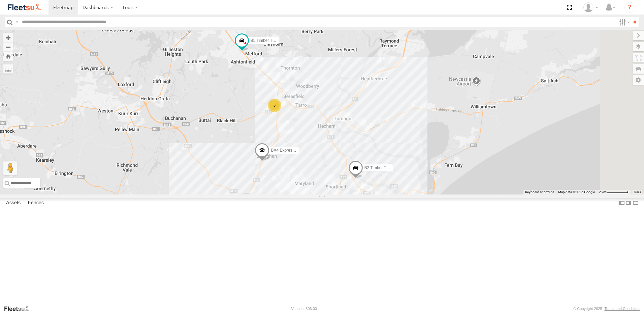  I want to click on div: © Copyright 2025 -, so click(607, 308).